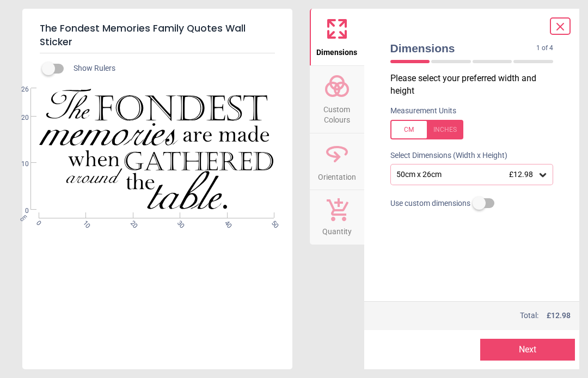 The image size is (588, 378). What do you see at coordinates (170, 68) in the screenshot?
I see `div: Show Rulers` at bounding box center [170, 68].